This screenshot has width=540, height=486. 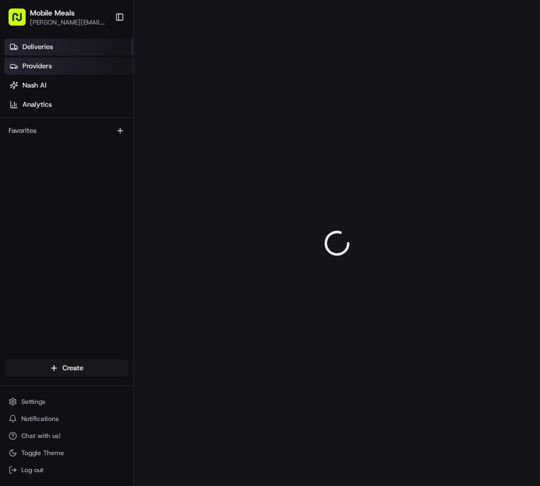 What do you see at coordinates (68, 85) in the screenshot?
I see `a: Nash AI` at bounding box center [68, 85].